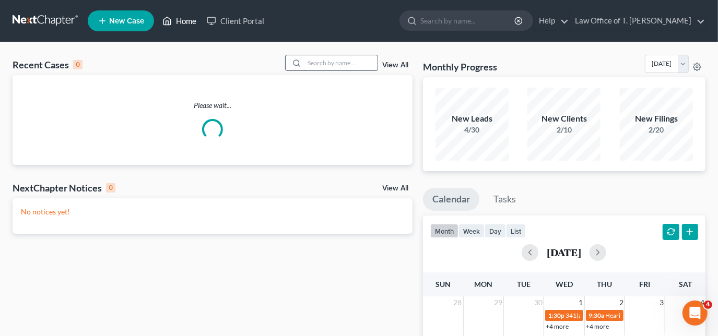  What do you see at coordinates (460, 67) in the screenshot?
I see `h3: Monthly Progress` at bounding box center [460, 67].